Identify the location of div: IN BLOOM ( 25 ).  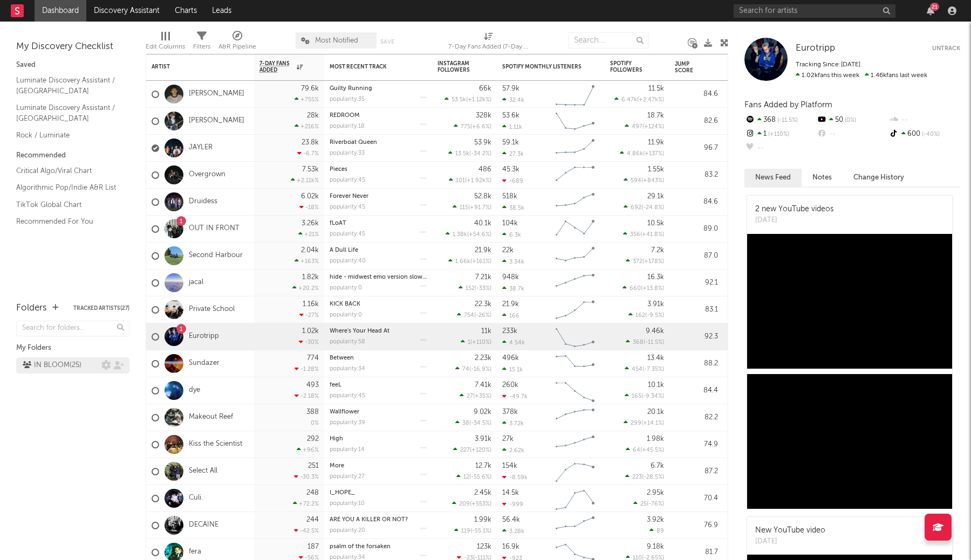
(52, 365).